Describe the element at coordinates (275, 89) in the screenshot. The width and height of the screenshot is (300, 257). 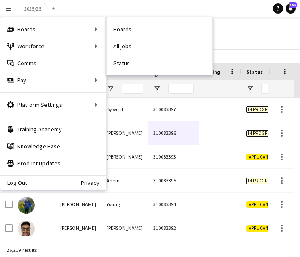
I see `input: Status Filter Input` at that location.